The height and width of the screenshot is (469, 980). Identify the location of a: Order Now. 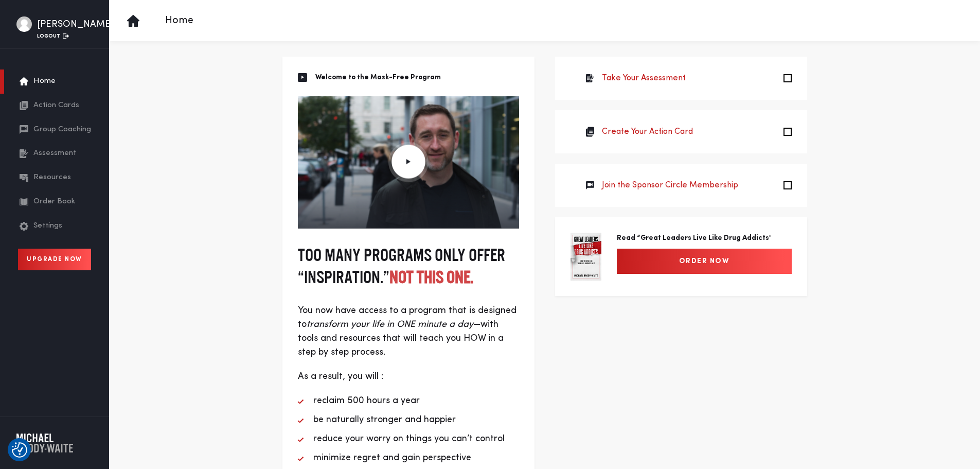
(704, 261).